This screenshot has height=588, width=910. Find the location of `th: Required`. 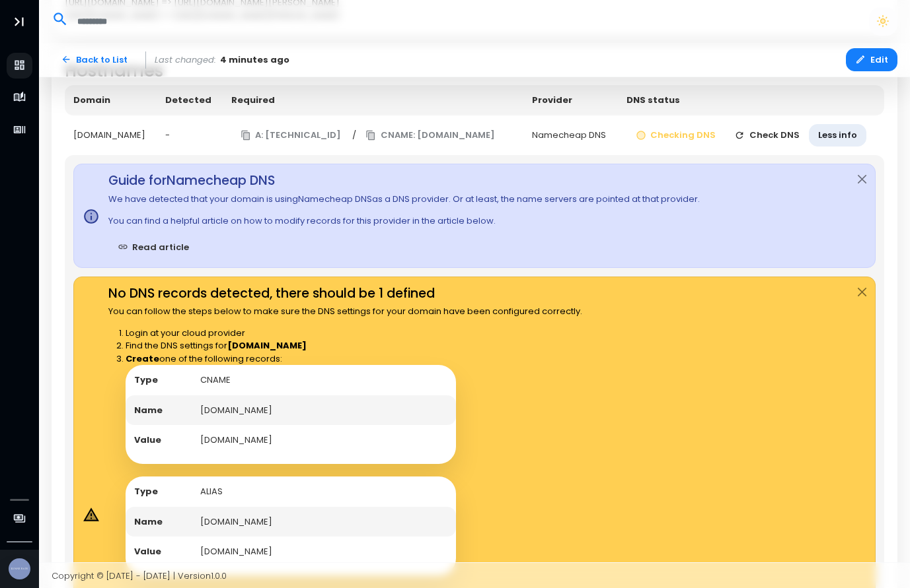

th: Required is located at coordinates (373, 100).